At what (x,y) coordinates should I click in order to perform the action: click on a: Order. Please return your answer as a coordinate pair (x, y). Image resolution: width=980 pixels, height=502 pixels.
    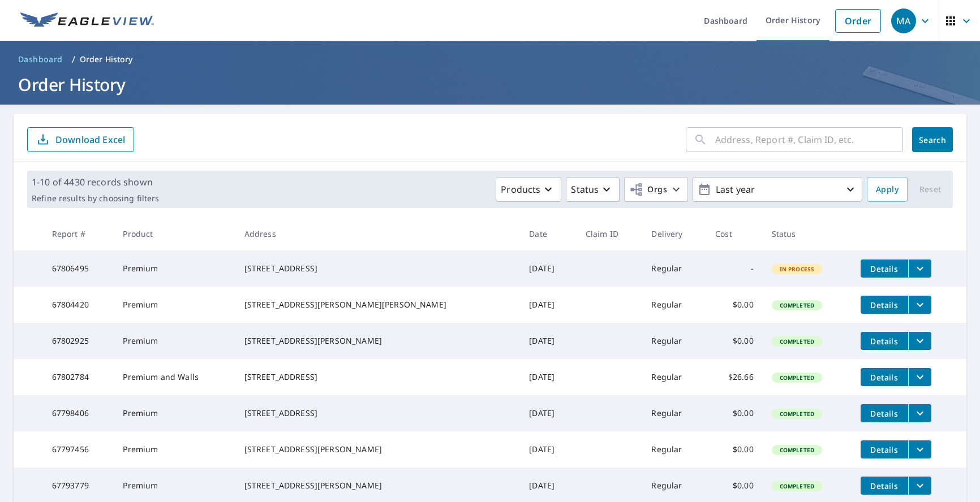
    Looking at the image, I should click on (857, 21).